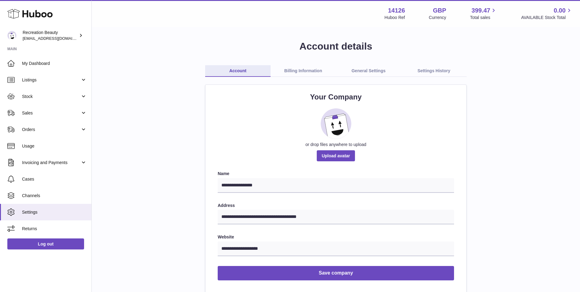 This screenshot has height=292, width=580. I want to click on span: My Dashboard, so click(54, 63).